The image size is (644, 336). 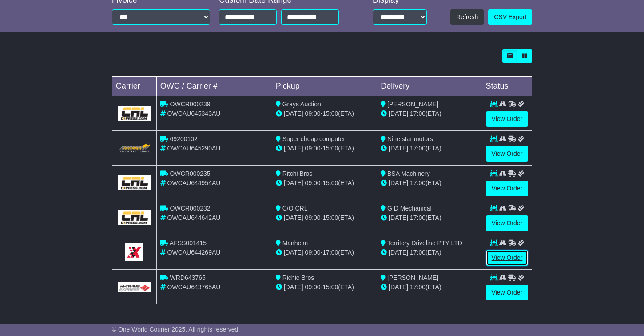 I want to click on span: C/O CRL, so click(x=295, y=208).